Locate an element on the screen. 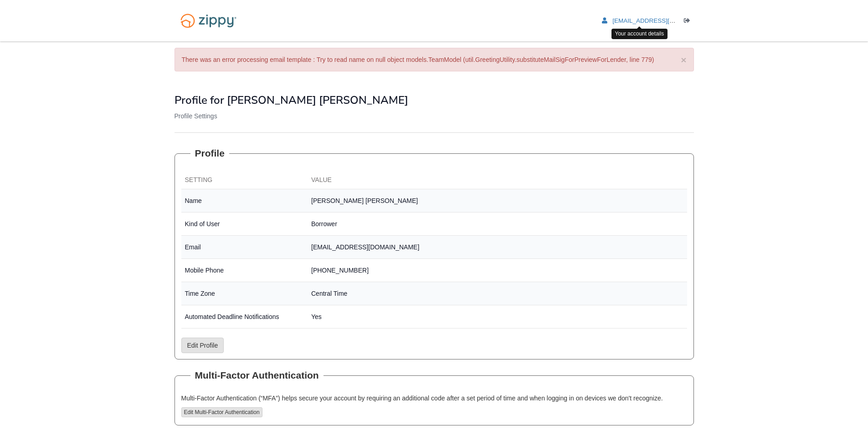  td: Central Time is located at coordinates (497, 293).